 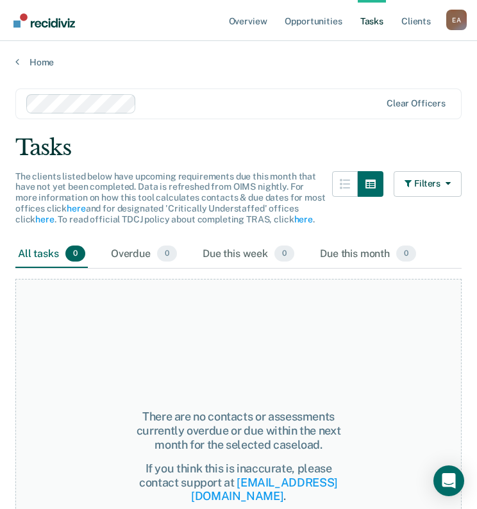 I want to click on div: Overdue0, so click(x=144, y=255).